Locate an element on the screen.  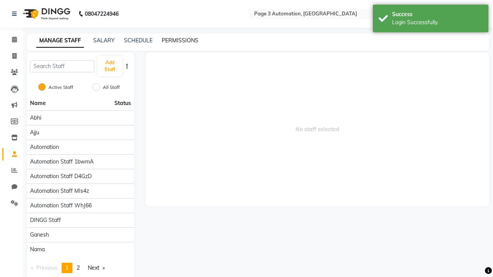
img: logo is located at coordinates (46, 14).